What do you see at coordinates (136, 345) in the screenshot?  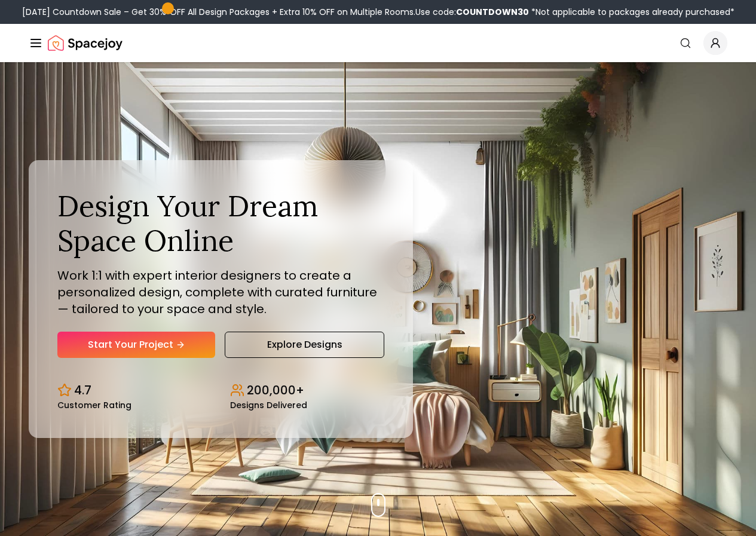 I see `a: Start Your Project` at bounding box center [136, 345].